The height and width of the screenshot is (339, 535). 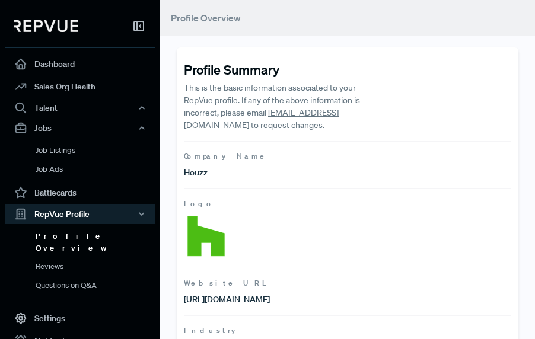 I want to click on p: This is the basic information associated to your RepVue profile. If any of the above information ..., so click(x=282, y=107).